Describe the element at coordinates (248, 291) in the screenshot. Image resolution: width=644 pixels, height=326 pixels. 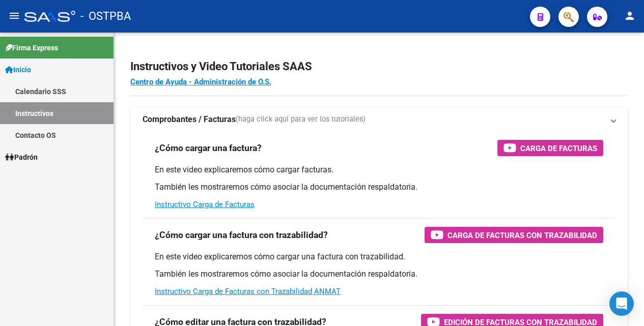
I see `a: Instructivo Carga de Facturas con Trazabilidad ANMAT` at that location.